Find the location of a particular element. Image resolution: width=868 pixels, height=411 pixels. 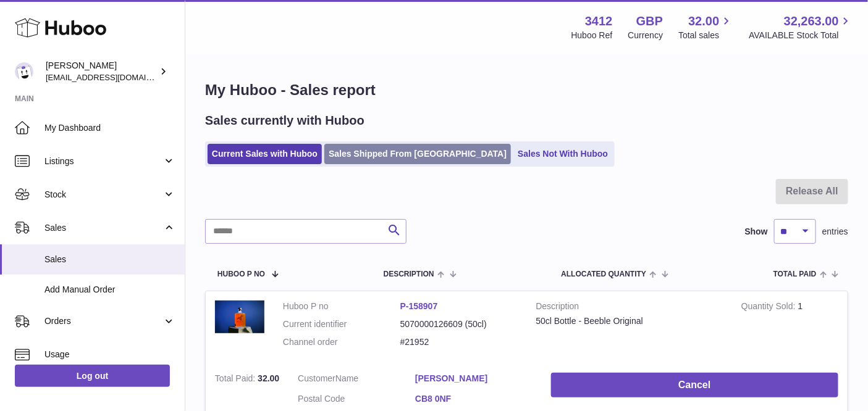

td: 1 is located at coordinates (790, 328).